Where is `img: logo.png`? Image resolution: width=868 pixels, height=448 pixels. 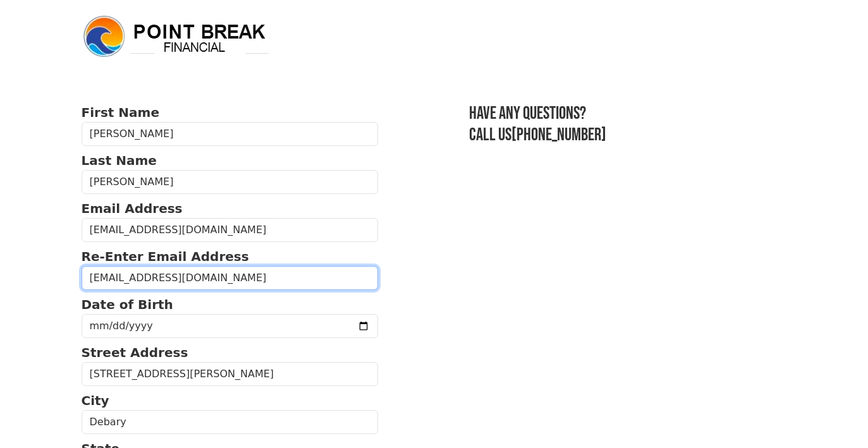 img: logo.png is located at coordinates (177, 36).